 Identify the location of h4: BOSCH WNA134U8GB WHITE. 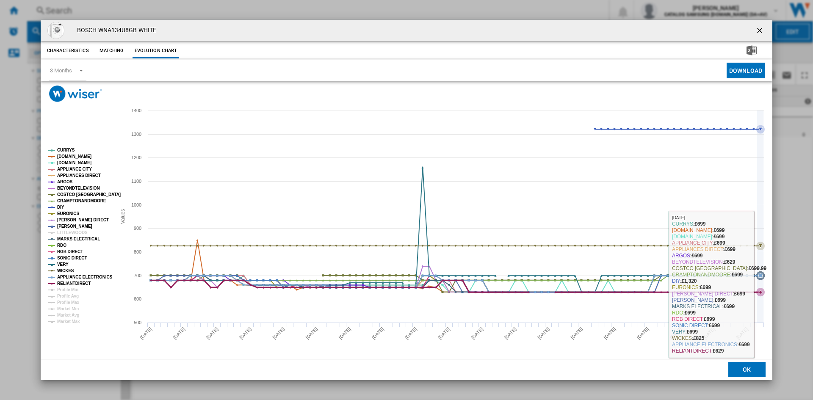
(114, 30).